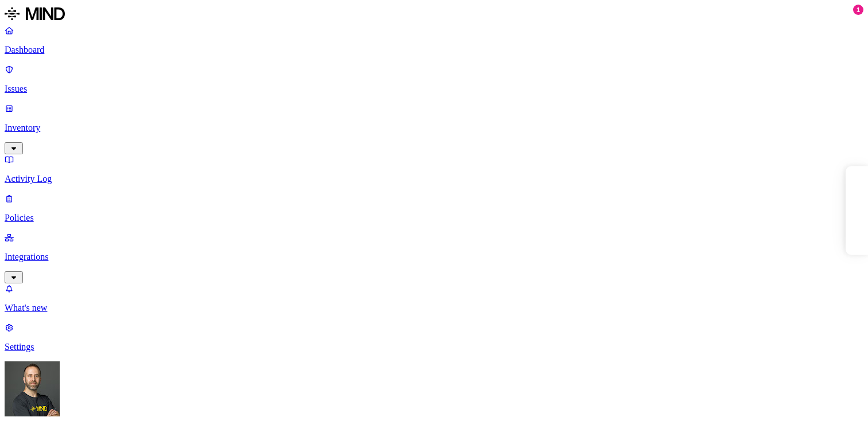  Describe the element at coordinates (434, 257) in the screenshot. I see `a: Integrations` at that location.